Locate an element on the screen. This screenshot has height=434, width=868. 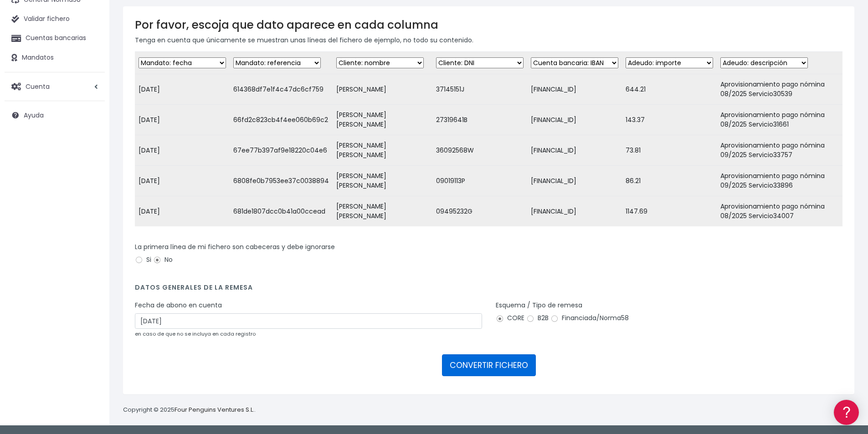
a: General is located at coordinates (91, 202).